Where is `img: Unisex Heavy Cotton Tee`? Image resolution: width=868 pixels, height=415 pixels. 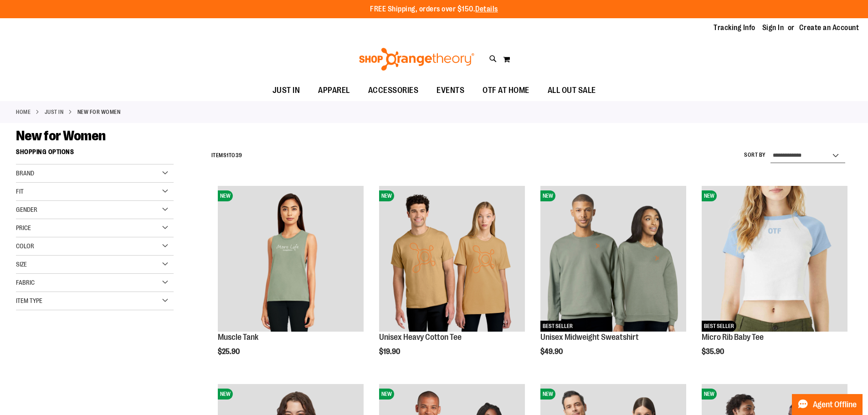
img: Unisex Heavy Cotton Tee is located at coordinates (452, 258).